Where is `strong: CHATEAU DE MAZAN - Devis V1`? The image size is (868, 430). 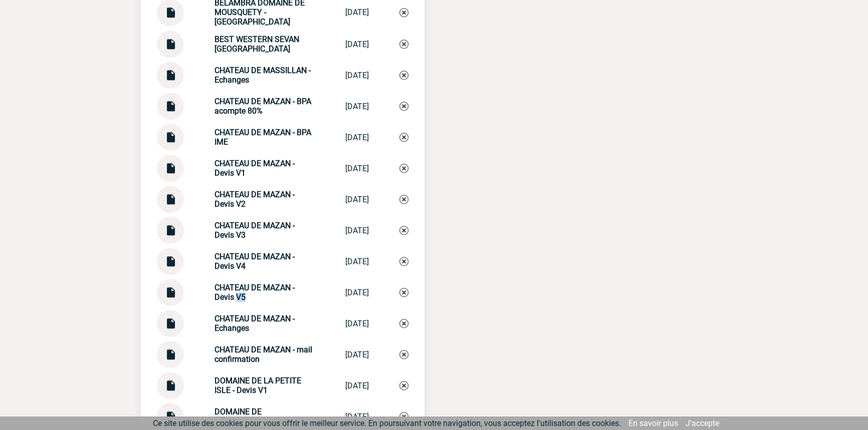 strong: CHATEAU DE MAZAN - Devis V1 is located at coordinates (255, 168).